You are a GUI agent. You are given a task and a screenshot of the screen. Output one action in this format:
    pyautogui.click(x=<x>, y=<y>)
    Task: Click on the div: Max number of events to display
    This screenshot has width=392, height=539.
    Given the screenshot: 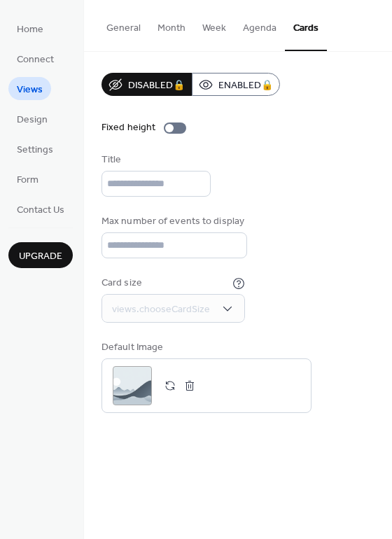 What is the action you would take?
    pyautogui.click(x=173, y=221)
    